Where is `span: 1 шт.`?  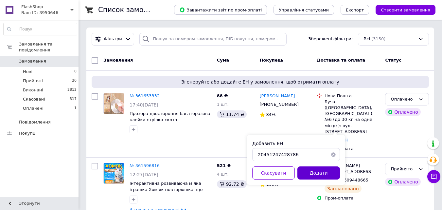 span: 1 шт. is located at coordinates (223, 104).